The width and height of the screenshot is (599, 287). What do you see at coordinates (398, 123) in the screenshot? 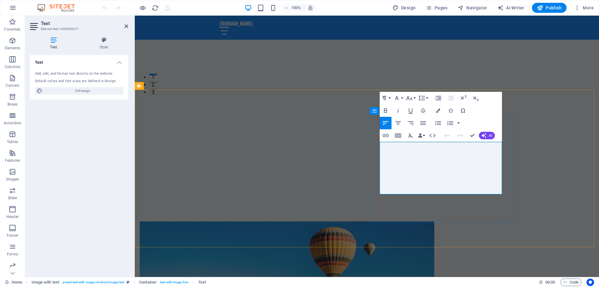
I see `button: Align Center` at bounding box center [398, 123].